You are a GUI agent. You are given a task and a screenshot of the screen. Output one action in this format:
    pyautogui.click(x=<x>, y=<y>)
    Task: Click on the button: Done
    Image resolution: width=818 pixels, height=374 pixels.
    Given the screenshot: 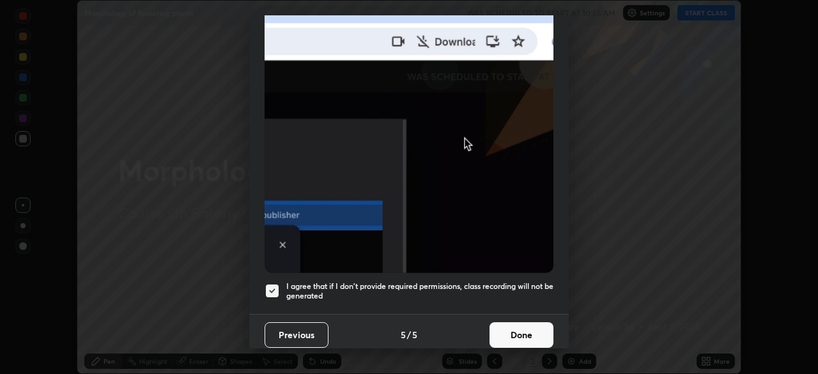 What is the action you would take?
    pyautogui.click(x=522, y=335)
    